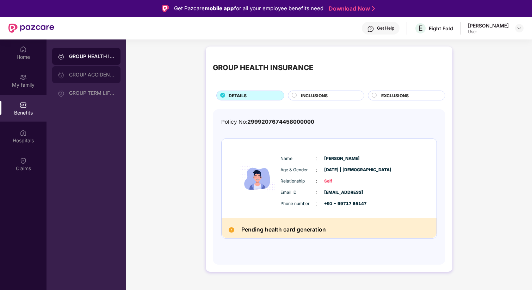 The width and height of the screenshot is (532, 290). I want to click on img: Pending, so click(231, 230).